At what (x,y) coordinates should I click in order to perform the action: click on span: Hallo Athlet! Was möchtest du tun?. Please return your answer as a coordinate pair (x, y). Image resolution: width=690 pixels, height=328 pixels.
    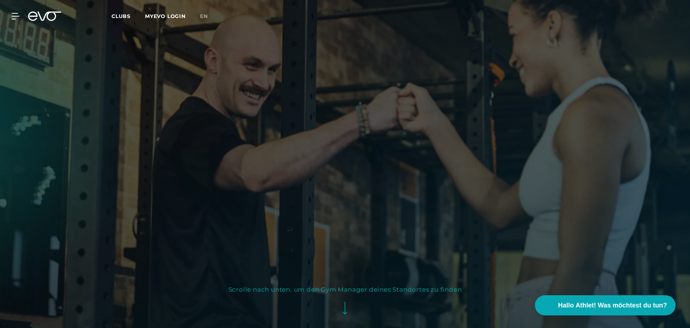
    Looking at the image, I should click on (612, 305).